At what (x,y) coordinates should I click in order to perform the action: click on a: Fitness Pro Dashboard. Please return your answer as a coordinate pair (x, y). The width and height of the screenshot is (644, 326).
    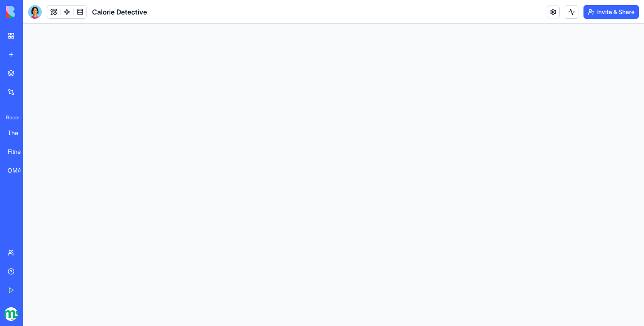
    Looking at the image, I should click on (19, 152).